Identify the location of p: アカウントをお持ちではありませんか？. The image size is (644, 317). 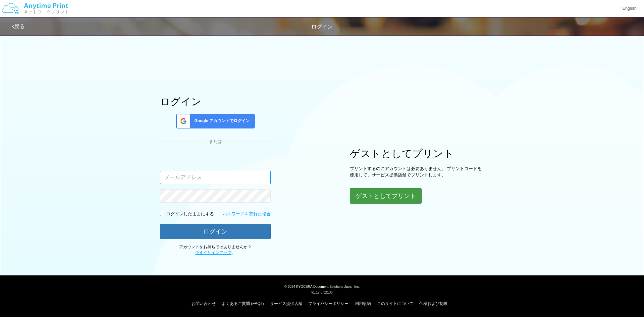
(215, 250).